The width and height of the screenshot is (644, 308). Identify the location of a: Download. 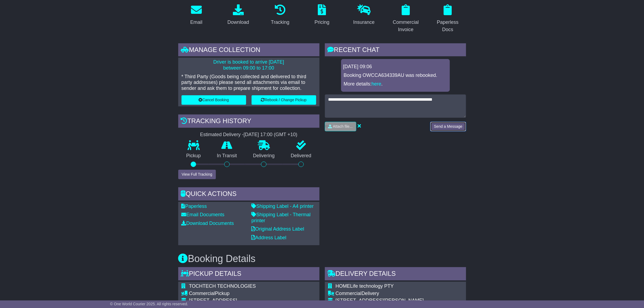
(238, 15).